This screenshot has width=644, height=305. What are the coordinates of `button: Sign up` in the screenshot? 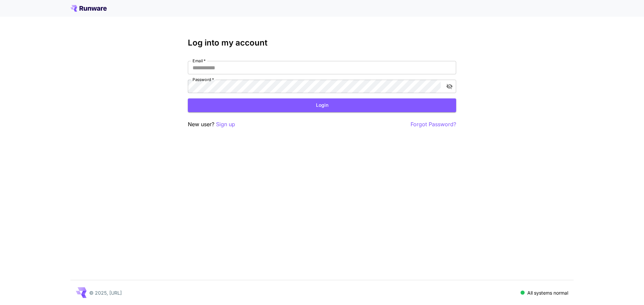 It's located at (225, 124).